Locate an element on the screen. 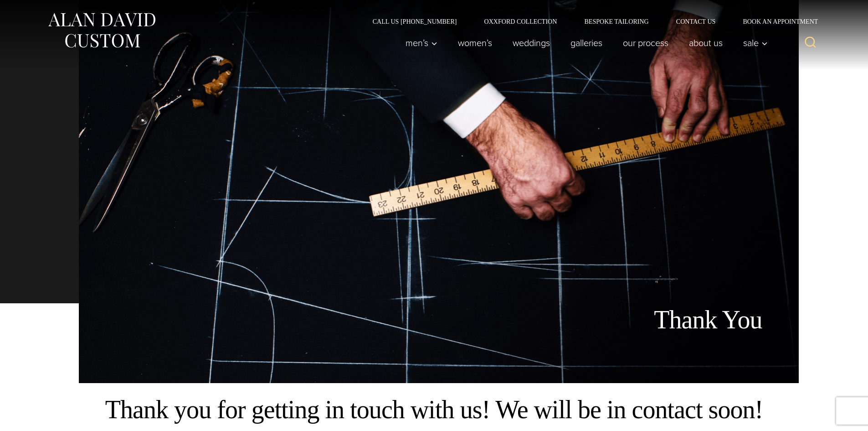 This screenshot has height=431, width=868. nav: Primary Navigation is located at coordinates (584, 43).